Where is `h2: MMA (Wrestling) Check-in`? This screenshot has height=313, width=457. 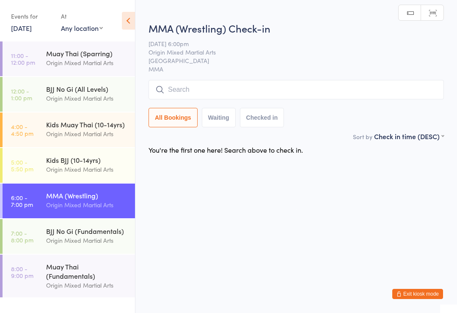 h2: MMA (Wrestling) Check-in is located at coordinates (296, 28).